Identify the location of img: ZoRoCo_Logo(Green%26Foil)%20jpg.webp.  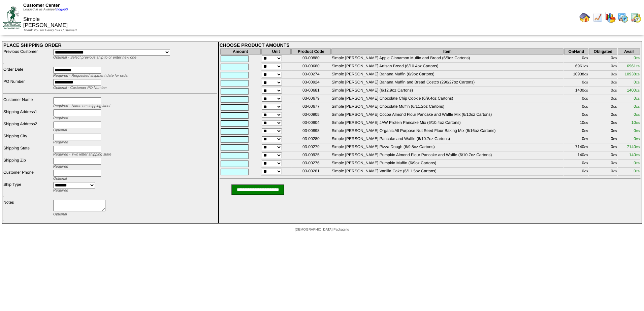
(12, 17).